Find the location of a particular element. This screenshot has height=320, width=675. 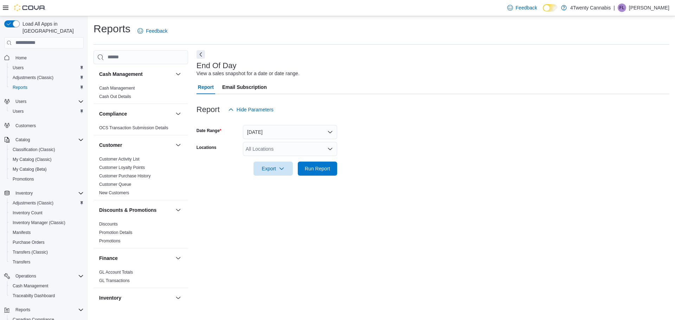

a: Customer Queue is located at coordinates (115, 185).